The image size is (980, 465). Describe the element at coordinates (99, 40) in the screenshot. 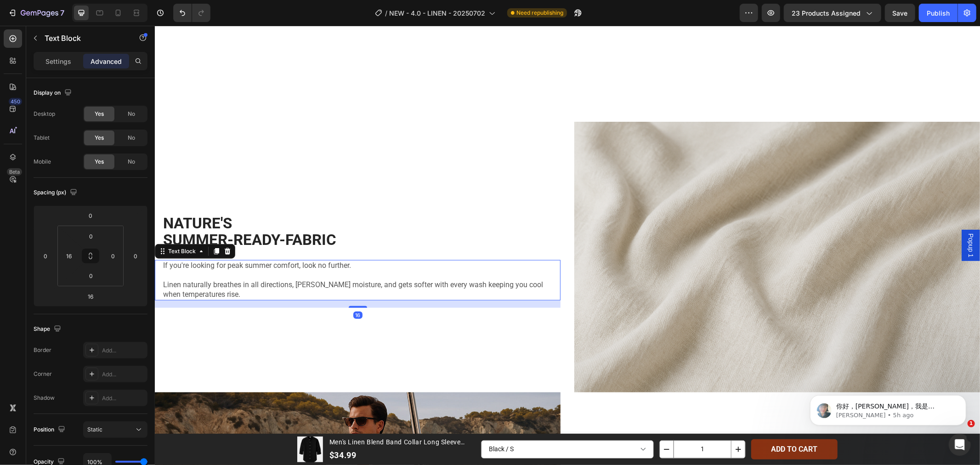

I see `p: Message from Annie, sent 5h ago` at that location.